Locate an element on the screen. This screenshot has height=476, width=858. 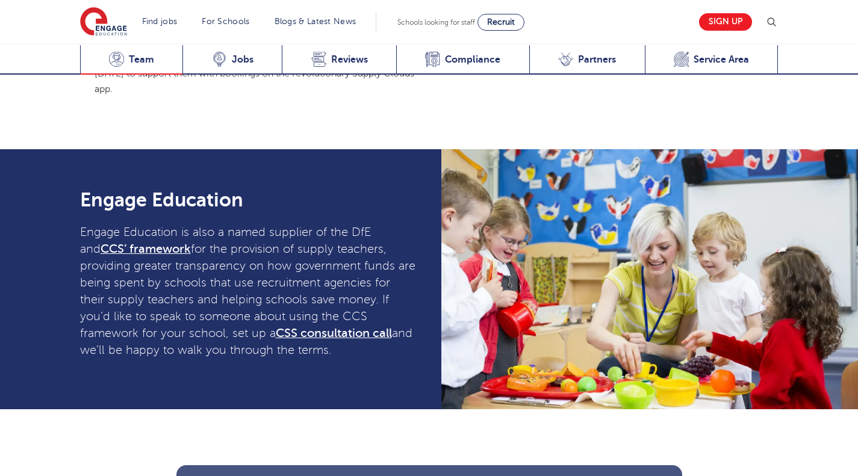
span: Reviews is located at coordinates (349, 60).